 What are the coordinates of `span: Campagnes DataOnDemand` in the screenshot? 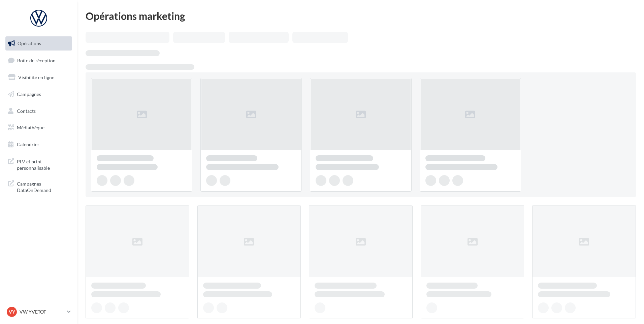 It's located at (43, 186).